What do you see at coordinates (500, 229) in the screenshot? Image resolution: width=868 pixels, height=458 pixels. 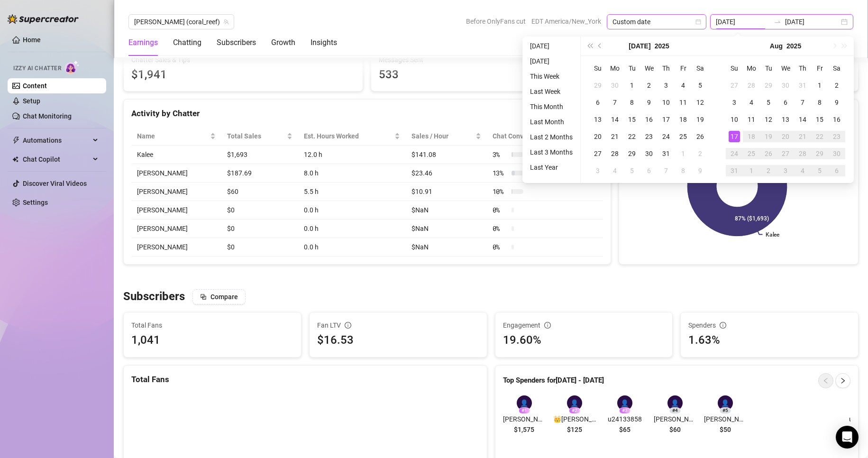 I see `span: 0 %` at bounding box center [500, 229].